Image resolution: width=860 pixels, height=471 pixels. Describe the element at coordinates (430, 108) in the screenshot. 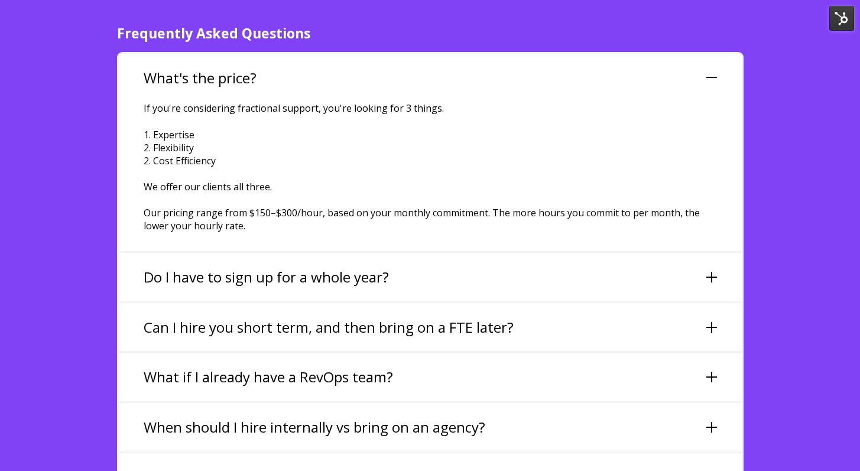

I see `p: If you're considering fractional support, you're looking for 3 things.` at that location.